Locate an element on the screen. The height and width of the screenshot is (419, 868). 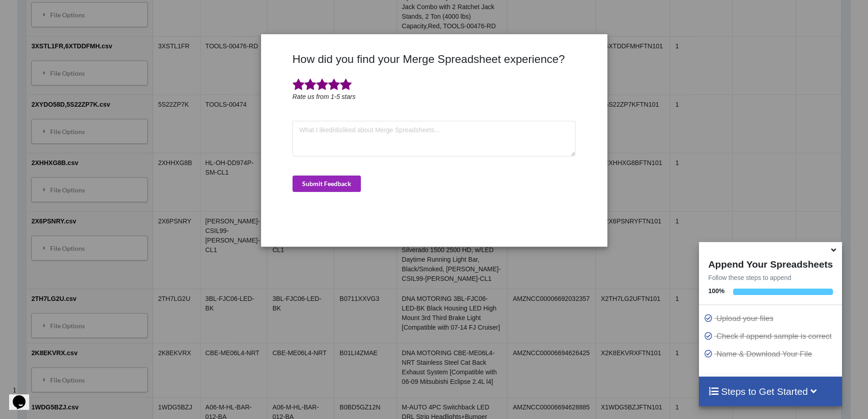
p: Upload your files is located at coordinates (772, 319).